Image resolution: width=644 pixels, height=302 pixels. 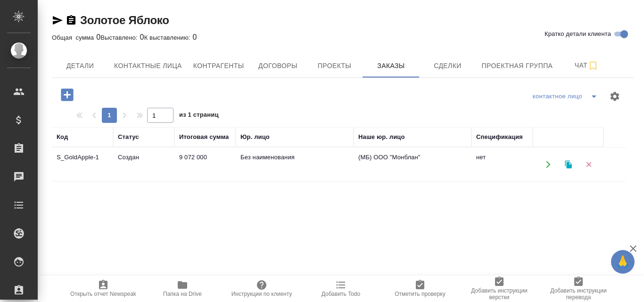 I want to click on td: Без наименования, so click(x=295, y=164).